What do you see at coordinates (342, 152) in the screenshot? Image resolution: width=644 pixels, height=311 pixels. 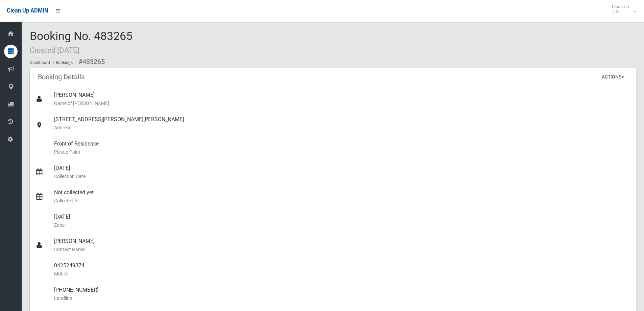 I see `small: Pickup Point` at bounding box center [342, 152].